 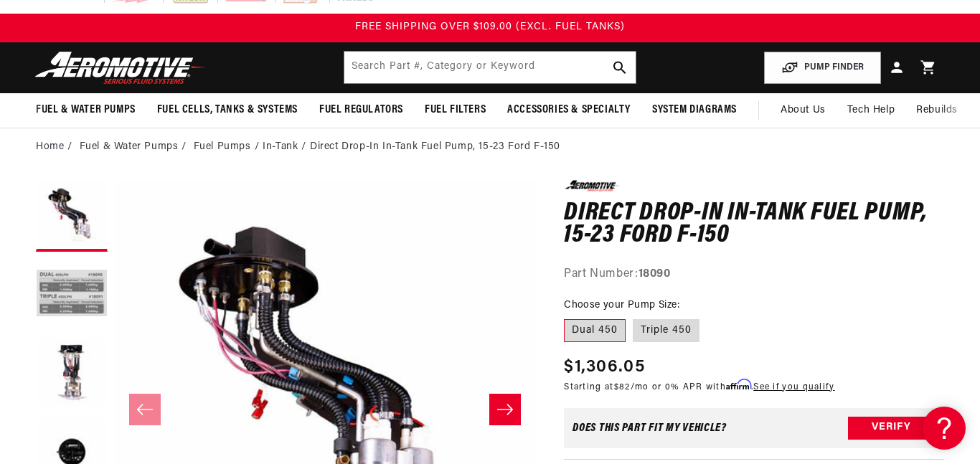 I want to click on img: Aeromotive, so click(x=120, y=67).